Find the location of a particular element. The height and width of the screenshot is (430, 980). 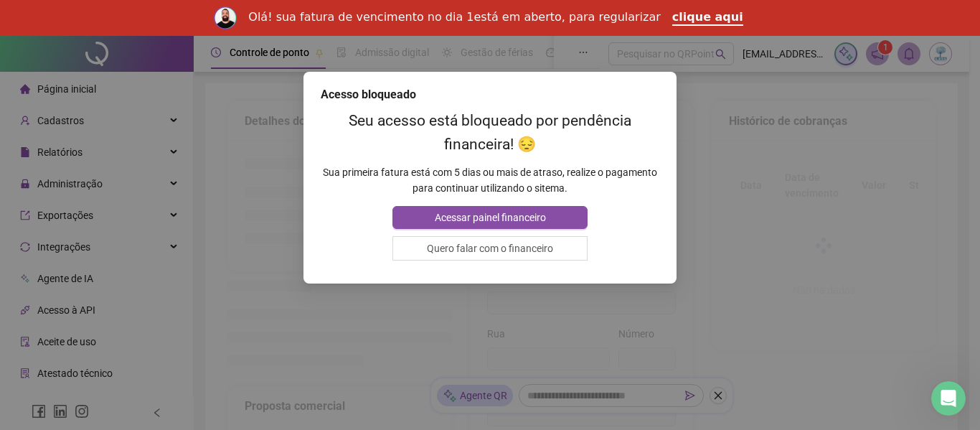

button: Acessar painel financeiro is located at coordinates (489, 217).